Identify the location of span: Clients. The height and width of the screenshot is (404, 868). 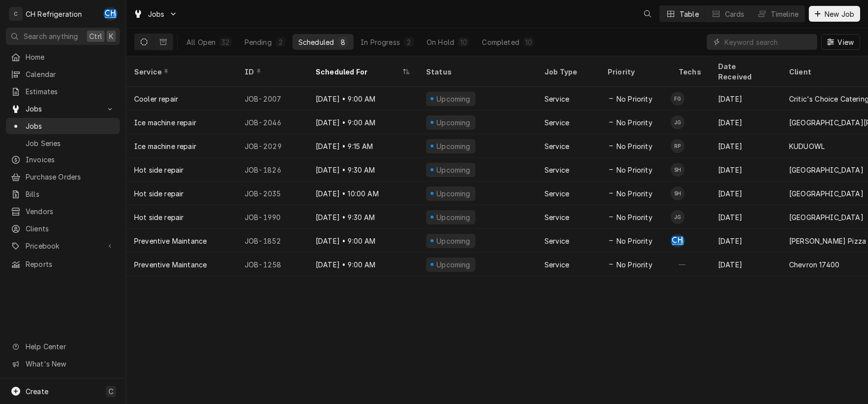
(70, 228).